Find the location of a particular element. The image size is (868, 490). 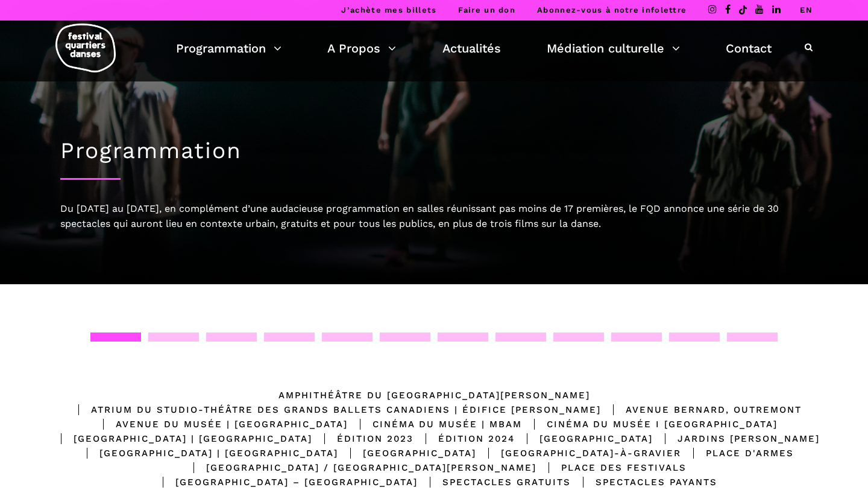

div: Spectacles Payants is located at coordinates (644, 482).